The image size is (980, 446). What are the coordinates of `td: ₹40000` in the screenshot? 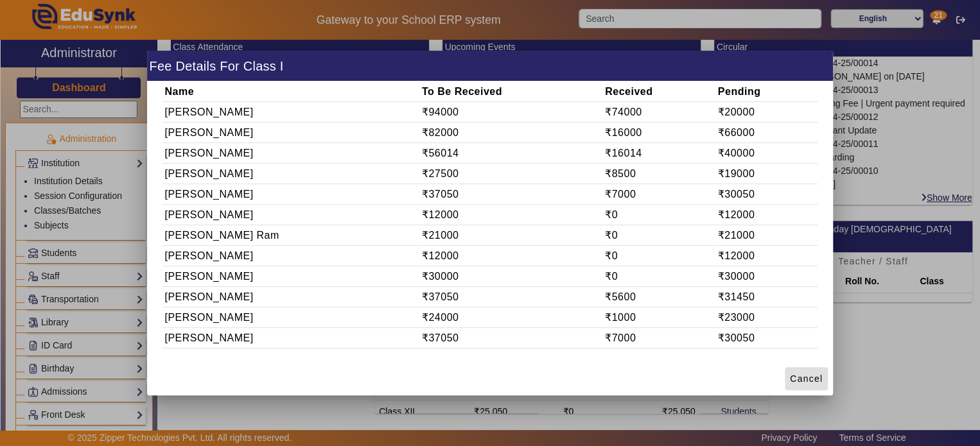 It's located at (766, 153).